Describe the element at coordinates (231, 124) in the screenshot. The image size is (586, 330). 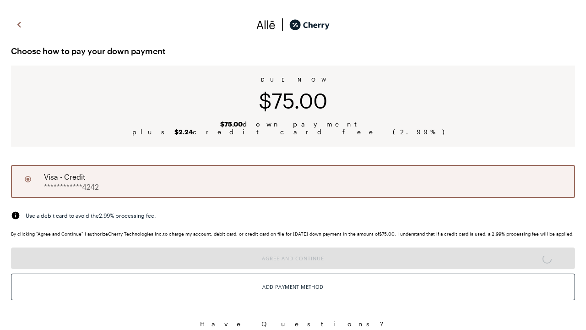
I see `b: $75.00` at that location.